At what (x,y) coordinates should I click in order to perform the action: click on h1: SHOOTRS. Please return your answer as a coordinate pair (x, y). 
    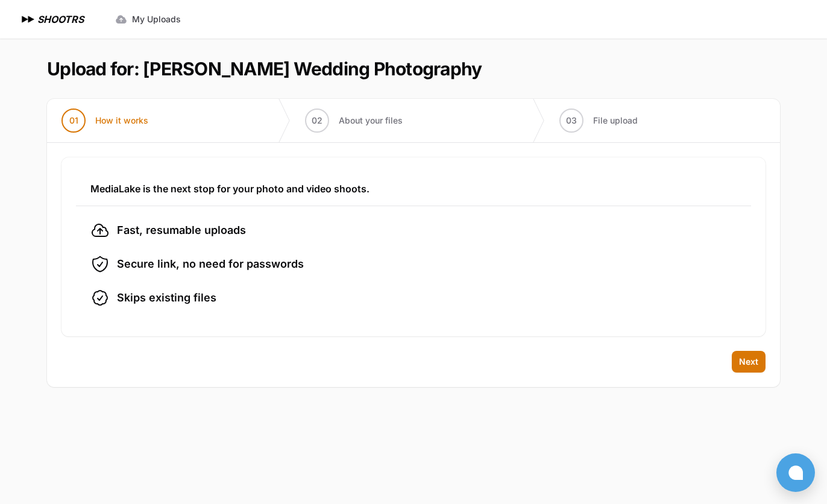
    Looking at the image, I should click on (60, 19).